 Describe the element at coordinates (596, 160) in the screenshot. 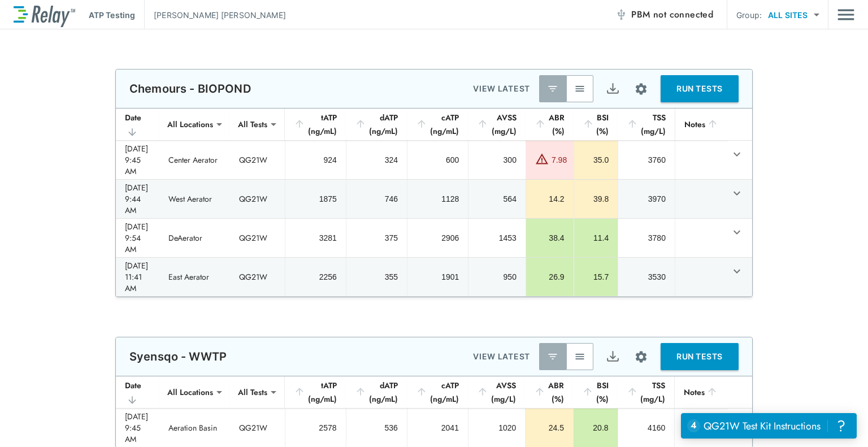

I see `div: 35.0` at that location.